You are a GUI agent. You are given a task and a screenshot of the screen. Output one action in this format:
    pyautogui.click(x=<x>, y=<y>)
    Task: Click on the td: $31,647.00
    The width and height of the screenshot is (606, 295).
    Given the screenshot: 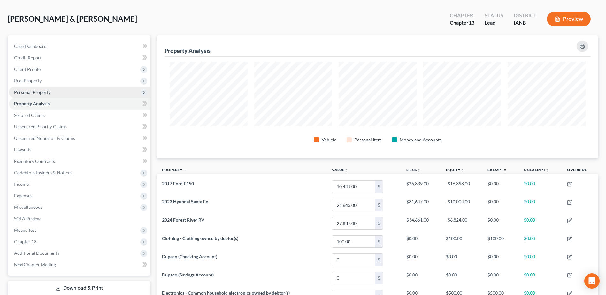 What is the action you would take?
    pyautogui.click(x=421, y=205)
    